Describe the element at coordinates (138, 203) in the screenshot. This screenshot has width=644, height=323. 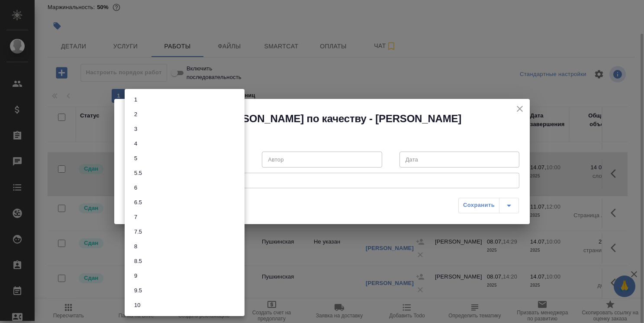
I see `button: 6.5` at that location.